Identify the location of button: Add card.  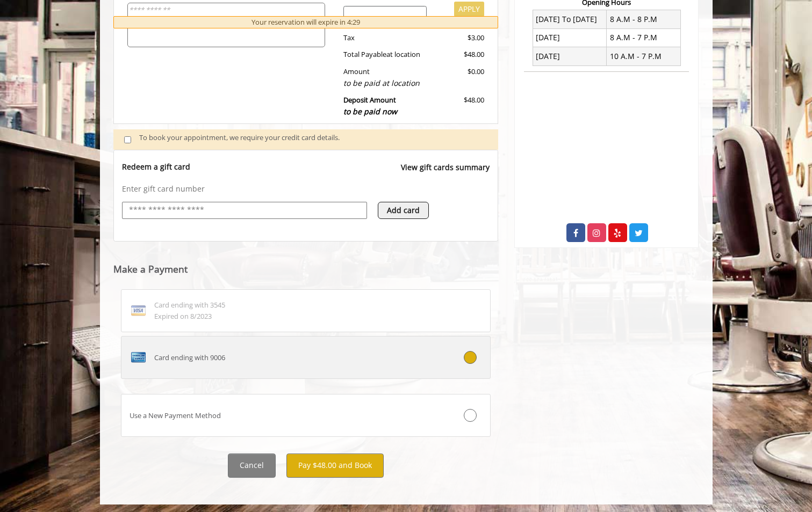
(403, 210).